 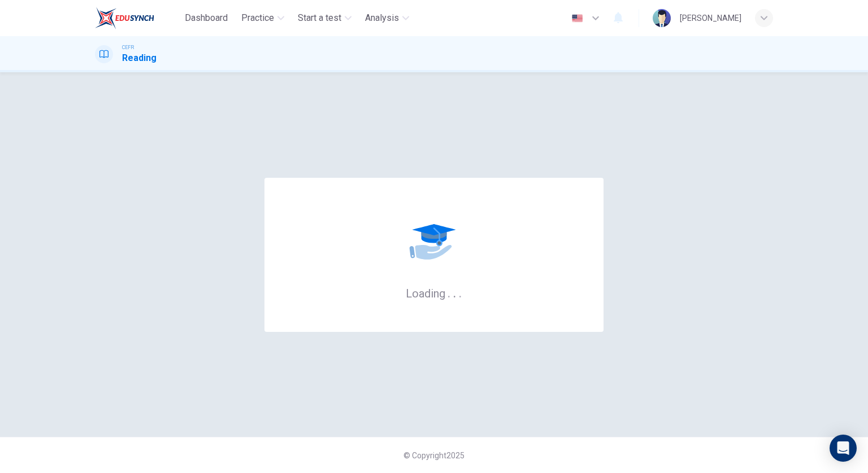 What do you see at coordinates (843, 448) in the screenshot?
I see `div: Open Intercom Messenger` at bounding box center [843, 448].